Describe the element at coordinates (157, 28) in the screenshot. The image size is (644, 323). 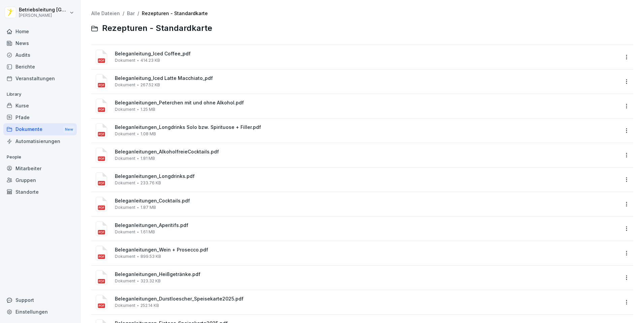
I see `span: Rezepturen - Standardkarte` at that location.